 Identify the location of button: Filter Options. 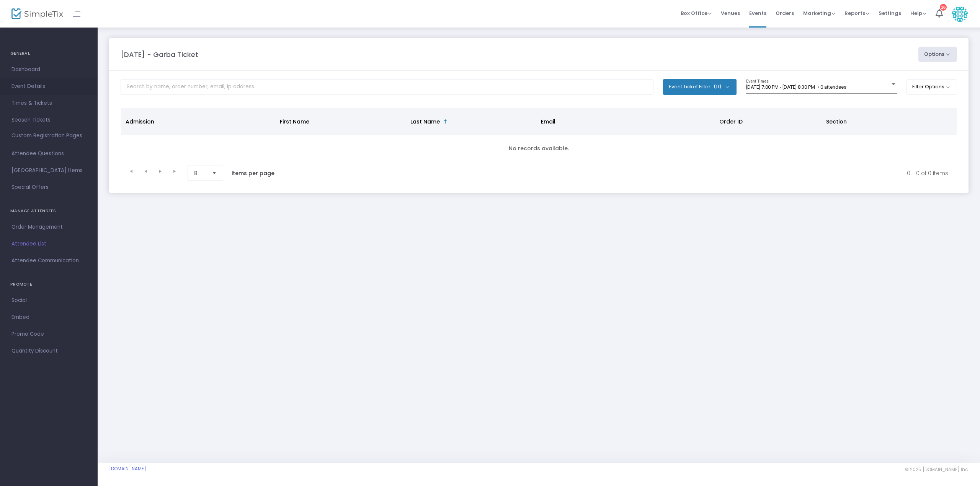
(932, 87).